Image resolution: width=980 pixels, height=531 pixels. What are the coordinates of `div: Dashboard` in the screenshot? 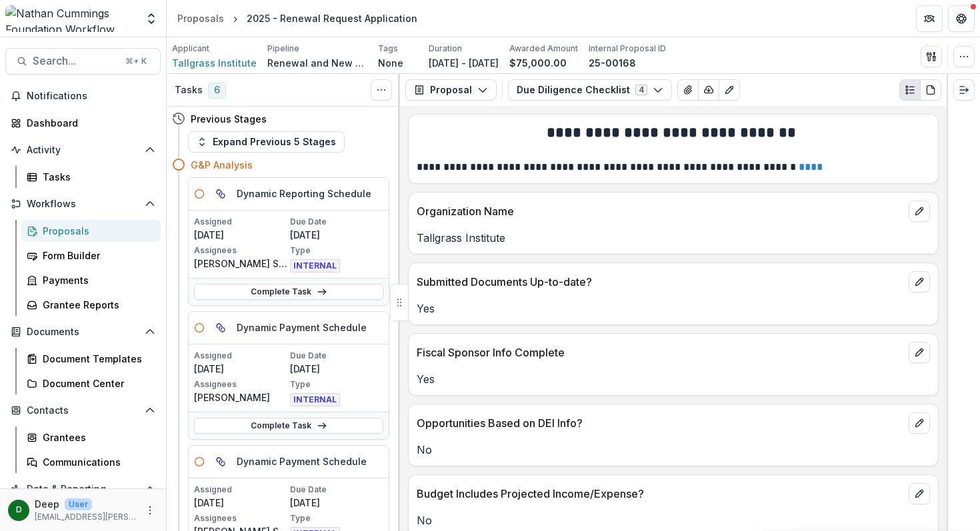 It's located at (88, 122).